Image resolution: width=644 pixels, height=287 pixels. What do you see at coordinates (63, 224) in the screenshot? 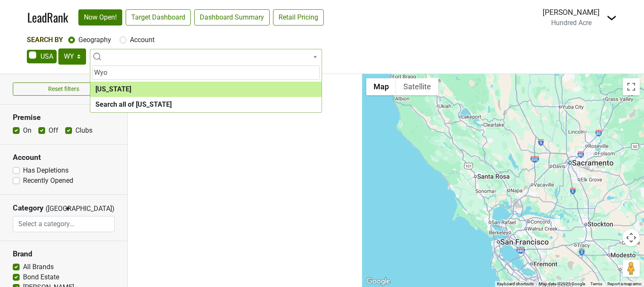
I see `input: Select a category...` at bounding box center [63, 224].